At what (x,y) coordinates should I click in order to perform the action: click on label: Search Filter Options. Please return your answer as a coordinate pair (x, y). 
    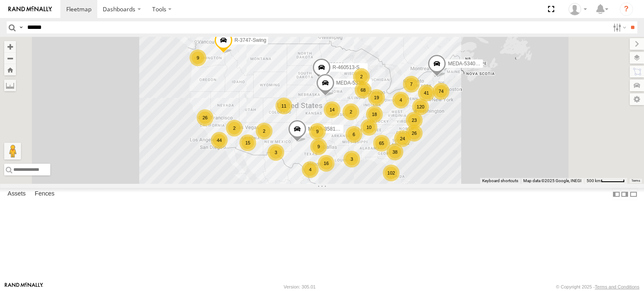
    Looking at the image, I should click on (618, 27).